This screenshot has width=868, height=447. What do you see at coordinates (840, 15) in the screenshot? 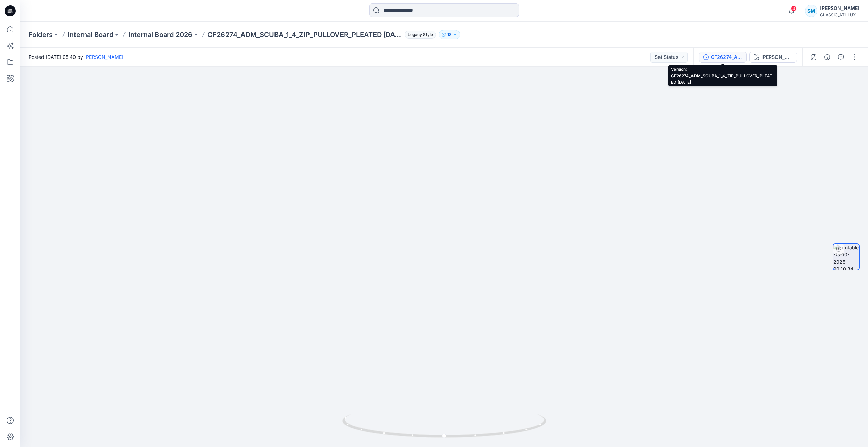
I see `div: CLASSIC_ATHLUX` at bounding box center [840, 15].